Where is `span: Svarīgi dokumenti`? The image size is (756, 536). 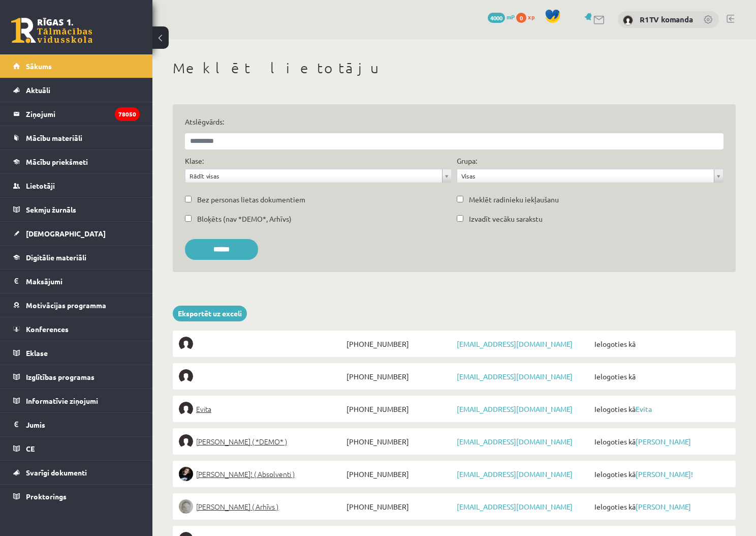 span: Svarīgi dokumenti is located at coordinates (56, 472).